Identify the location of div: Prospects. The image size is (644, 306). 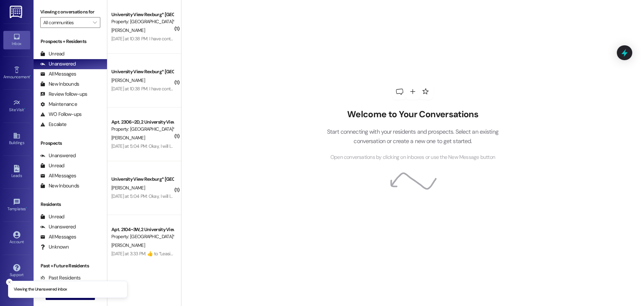
(70, 143).